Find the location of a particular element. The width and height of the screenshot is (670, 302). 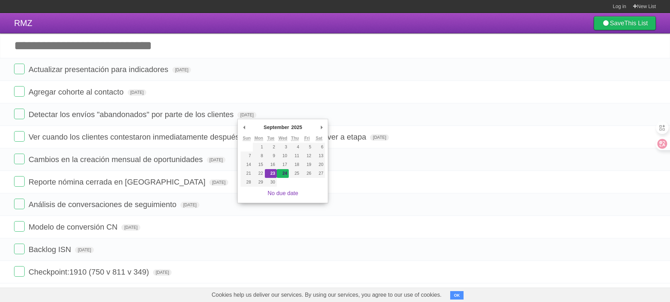

abbr: Friday is located at coordinates (306, 138).